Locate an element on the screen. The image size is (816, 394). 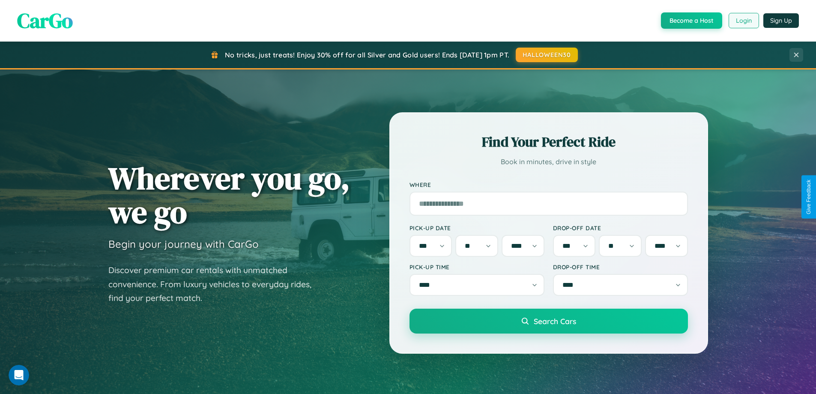
button: Sign Up is located at coordinates (781, 21).